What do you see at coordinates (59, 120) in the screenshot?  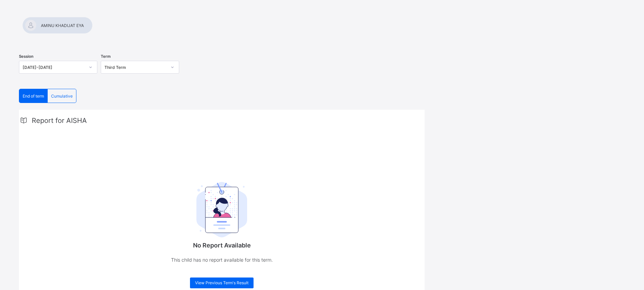 I see `span: Report for AISHA` at bounding box center [59, 120].